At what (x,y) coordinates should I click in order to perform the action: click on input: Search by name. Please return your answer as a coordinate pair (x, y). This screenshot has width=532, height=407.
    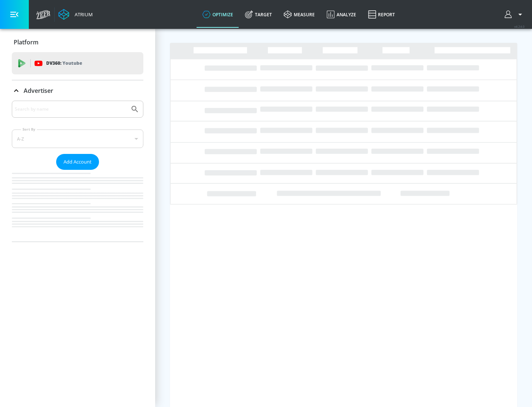
    Looking at the image, I should click on (71, 109).